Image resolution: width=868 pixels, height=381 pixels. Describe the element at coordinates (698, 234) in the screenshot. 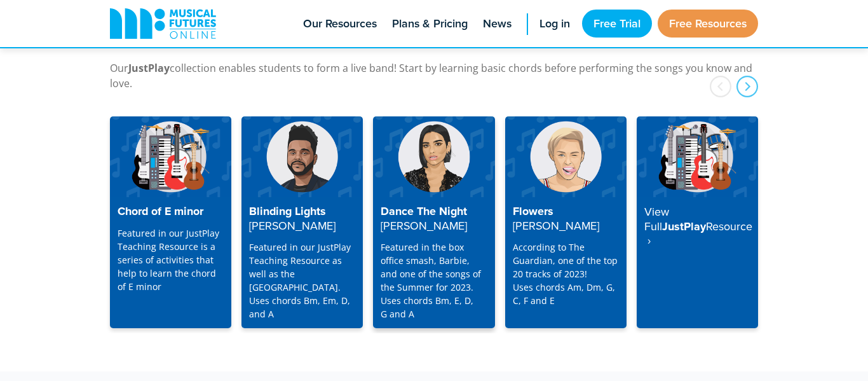

I see `strong: Resource ‎ ›` at that location.